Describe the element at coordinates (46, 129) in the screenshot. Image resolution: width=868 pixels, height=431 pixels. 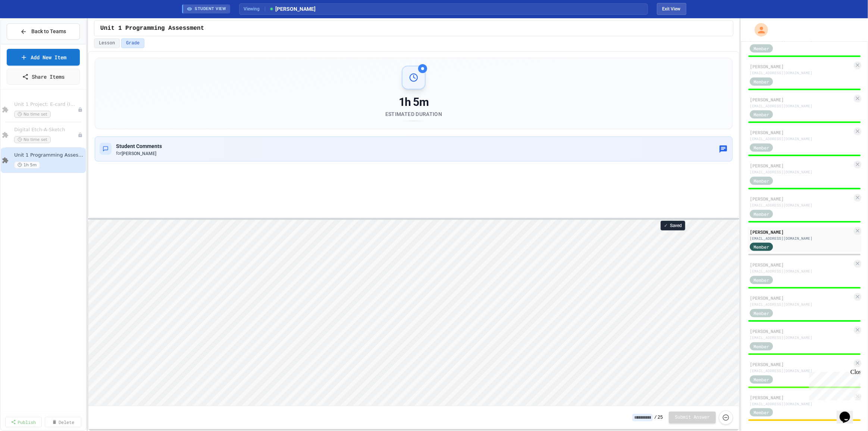
I see `span: Digital Etch-A-Sketch` at that location.